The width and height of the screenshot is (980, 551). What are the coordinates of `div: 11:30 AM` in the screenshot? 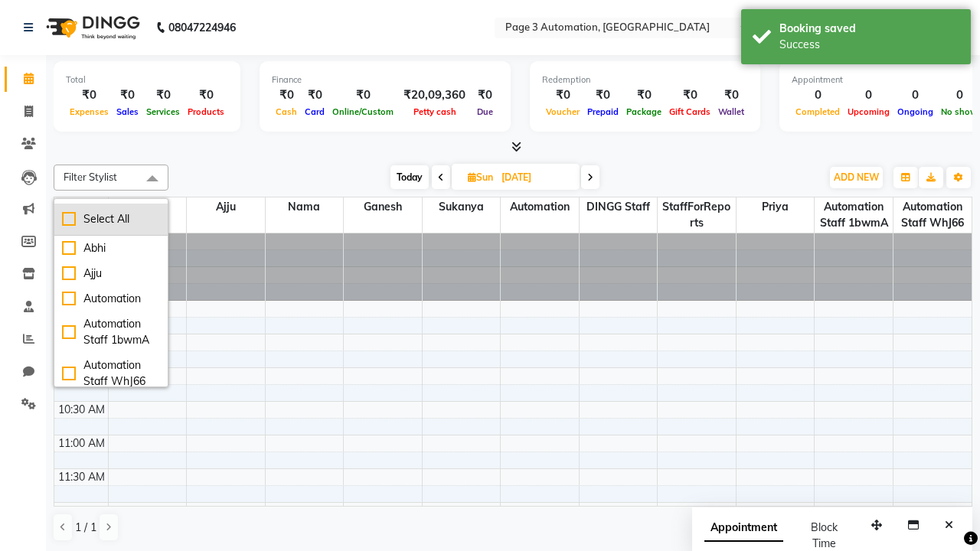 It's located at (81, 477).